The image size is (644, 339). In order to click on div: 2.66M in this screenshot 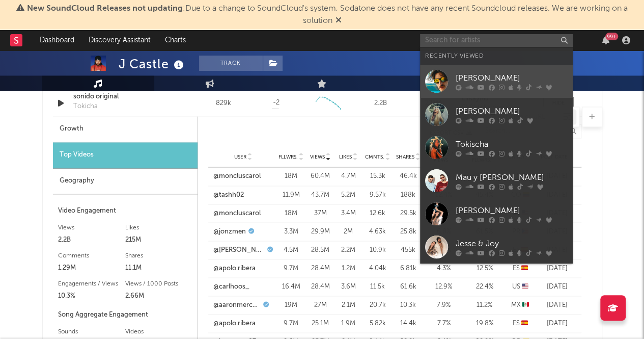, I will do `click(159, 296)`.